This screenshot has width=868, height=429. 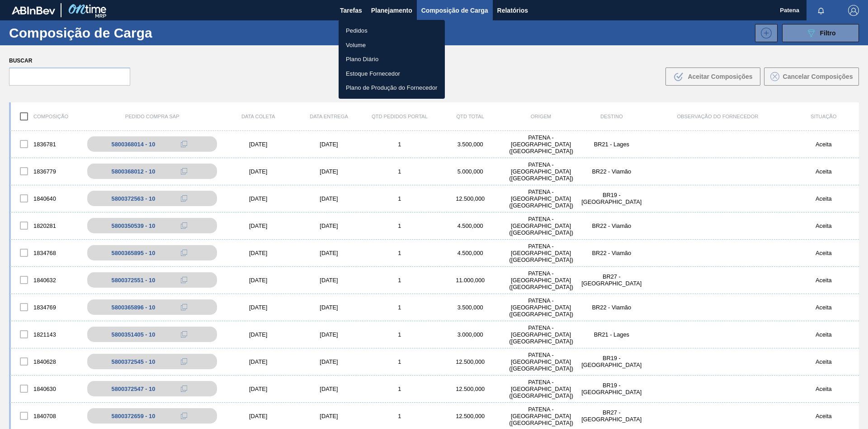 I want to click on a: Volume, so click(x=392, y=45).